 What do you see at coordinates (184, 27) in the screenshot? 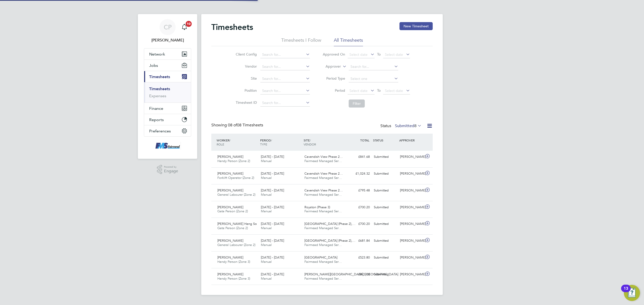
I see `a: 10` at bounding box center [184, 27].